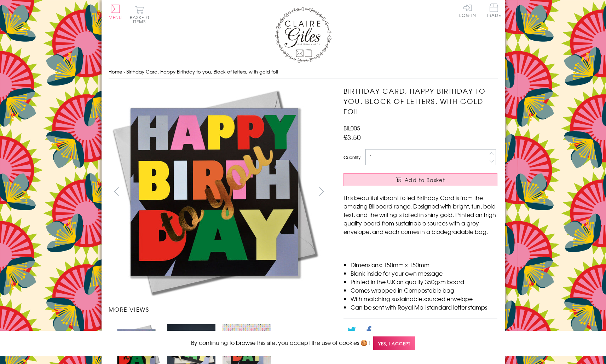 This screenshot has width=606, height=364. Describe the element at coordinates (420, 180) in the screenshot. I see `button: Add to Basket` at that location.